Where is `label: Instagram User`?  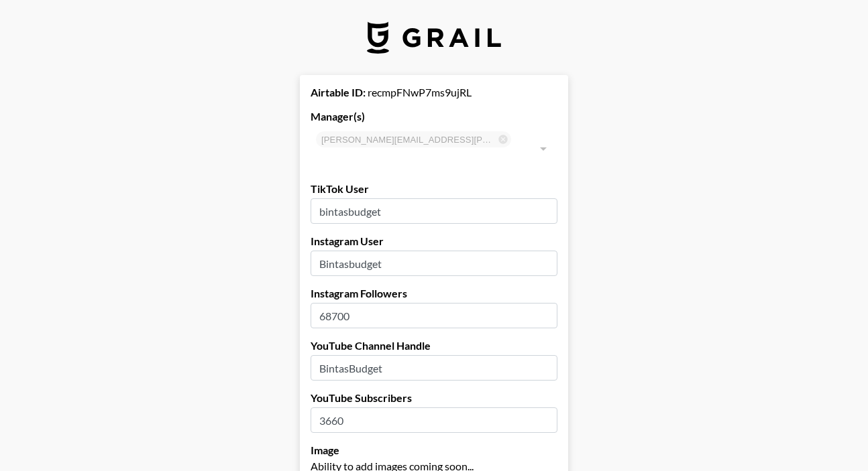 label: Instagram User is located at coordinates (434, 241).